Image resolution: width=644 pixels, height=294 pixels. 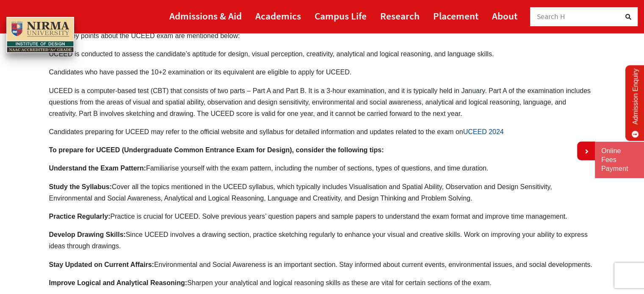 What do you see at coordinates (205, 15) in the screenshot?
I see `a: Admissions & Aid` at bounding box center [205, 15].